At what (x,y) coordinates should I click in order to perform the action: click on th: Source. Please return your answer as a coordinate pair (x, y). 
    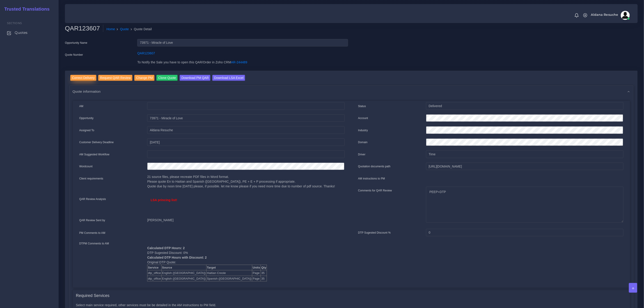
    Looking at the image, I should click on (184, 267).